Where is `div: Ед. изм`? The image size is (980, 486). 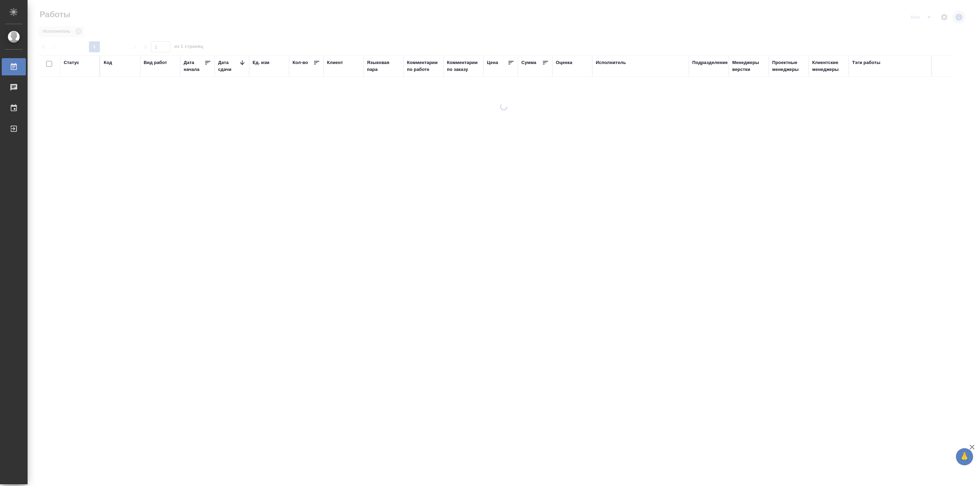
div: Ед. изм is located at coordinates (260, 62).